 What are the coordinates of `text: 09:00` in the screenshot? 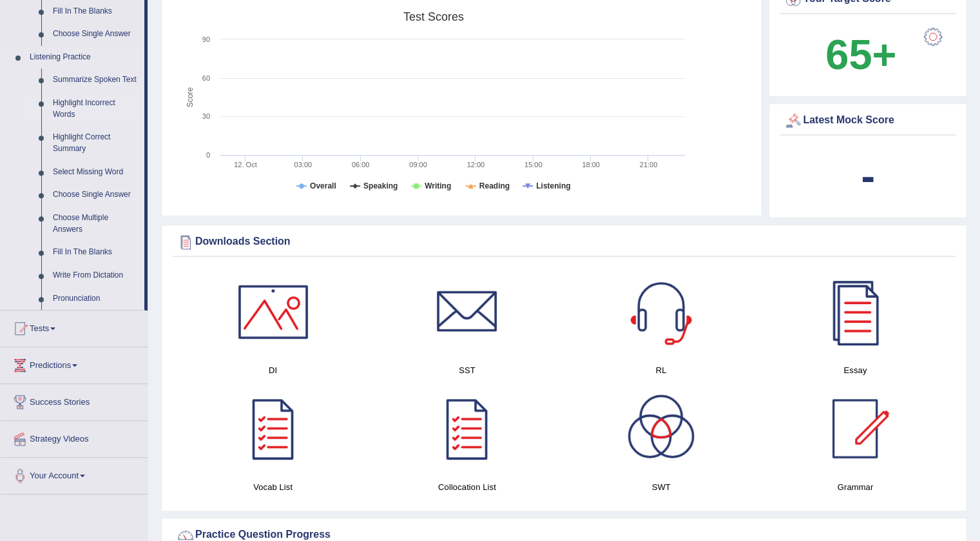 It's located at (418, 165).